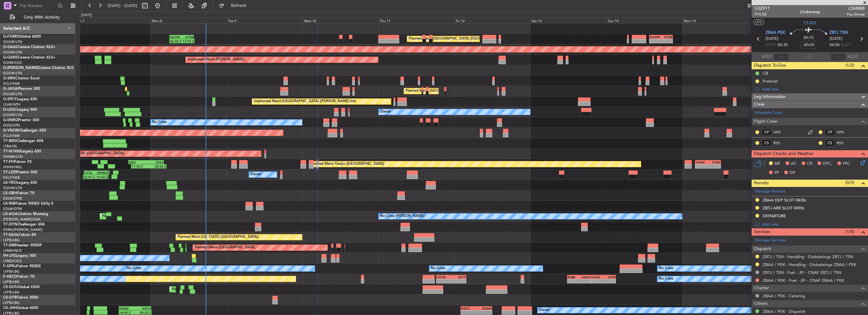 This screenshot has height=315, width=868. Describe the element at coordinates (113, 20) in the screenshot. I see `div: Sun 7` at that location.